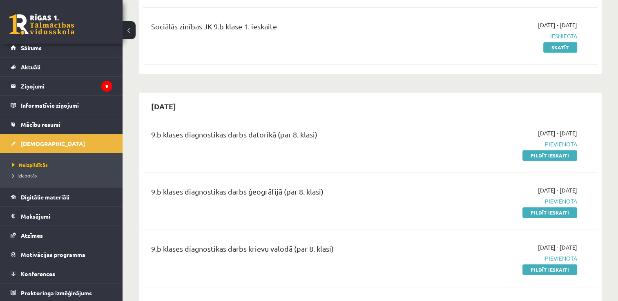 This screenshot has height=301, width=618. I want to click on span: Izlabotās, so click(24, 176).